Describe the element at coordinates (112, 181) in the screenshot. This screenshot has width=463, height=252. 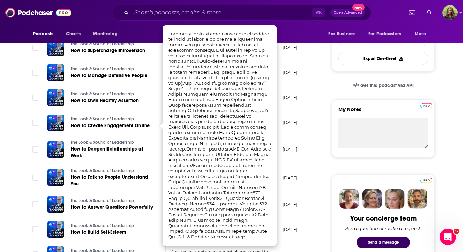
I see `a: How to Talk so People Understand You` at that location.